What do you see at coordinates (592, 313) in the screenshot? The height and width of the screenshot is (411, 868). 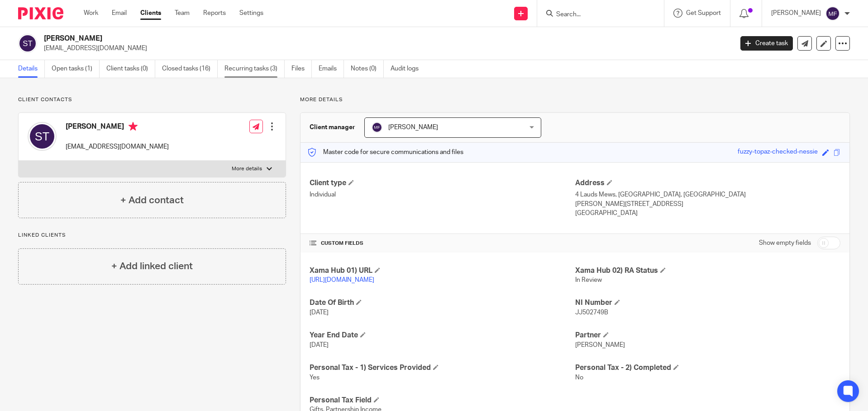 I see `span: JJ502749B` at bounding box center [592, 313].